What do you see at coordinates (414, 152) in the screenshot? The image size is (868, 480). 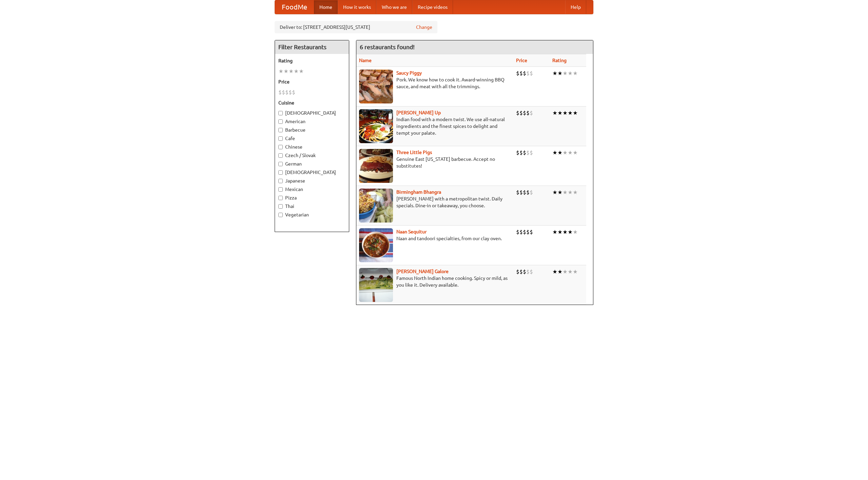 I see `b: Three Little Pigs` at bounding box center [414, 152].